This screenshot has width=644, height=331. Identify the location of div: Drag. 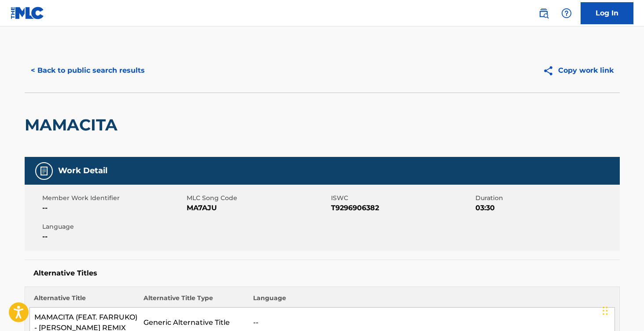
(605, 311).